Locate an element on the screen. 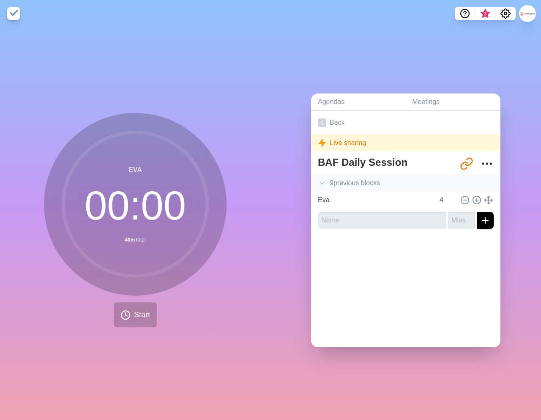 This screenshot has width=541, height=420. button: Help is located at coordinates (465, 14).